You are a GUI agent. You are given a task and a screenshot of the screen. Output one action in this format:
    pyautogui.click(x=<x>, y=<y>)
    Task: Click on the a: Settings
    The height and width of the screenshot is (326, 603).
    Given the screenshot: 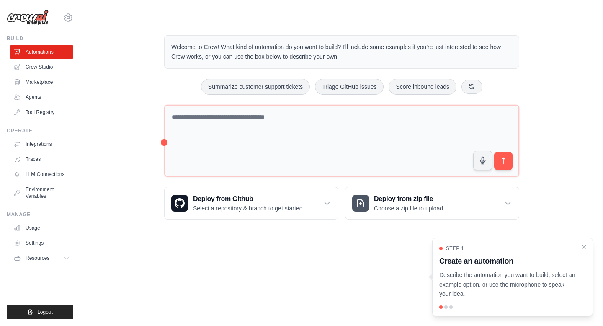 What is the action you would take?
    pyautogui.click(x=41, y=243)
    